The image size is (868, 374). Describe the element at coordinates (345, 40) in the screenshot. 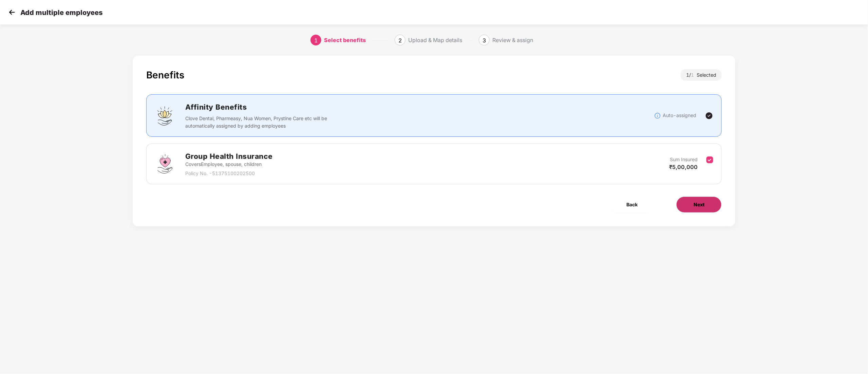

I see `div: Select benefits` at that location.